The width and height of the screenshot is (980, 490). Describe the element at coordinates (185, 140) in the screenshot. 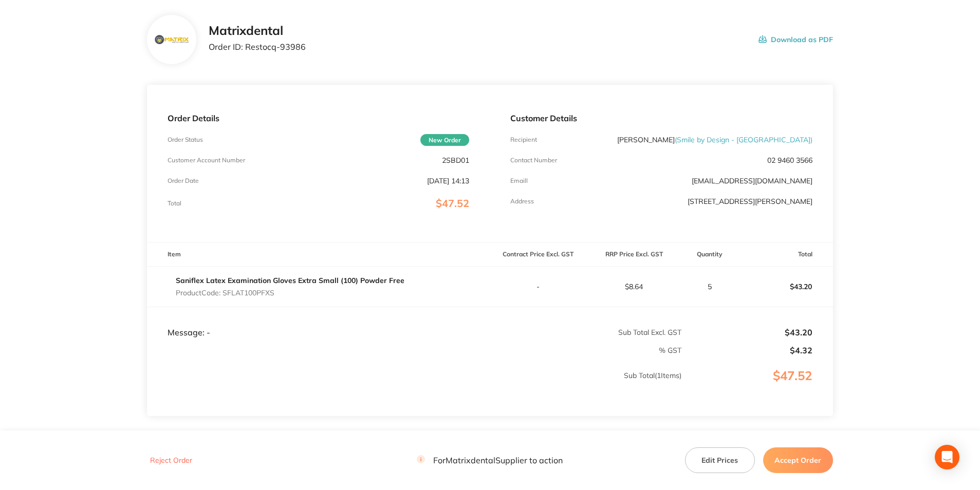

I see `p: Order Status` at that location.